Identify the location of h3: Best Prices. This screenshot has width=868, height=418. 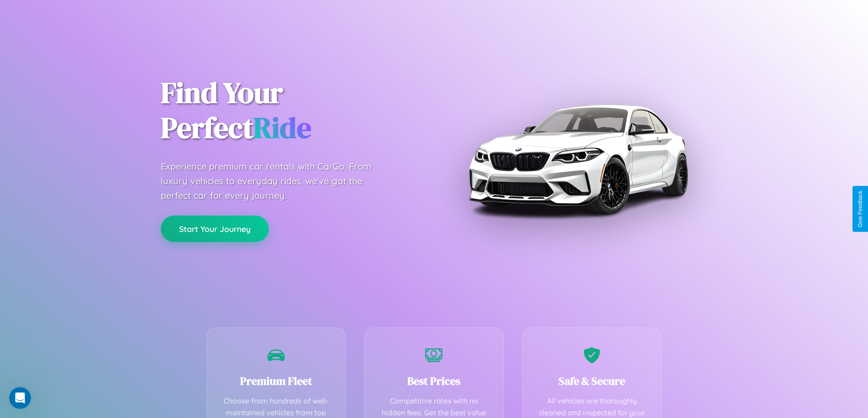
(434, 381).